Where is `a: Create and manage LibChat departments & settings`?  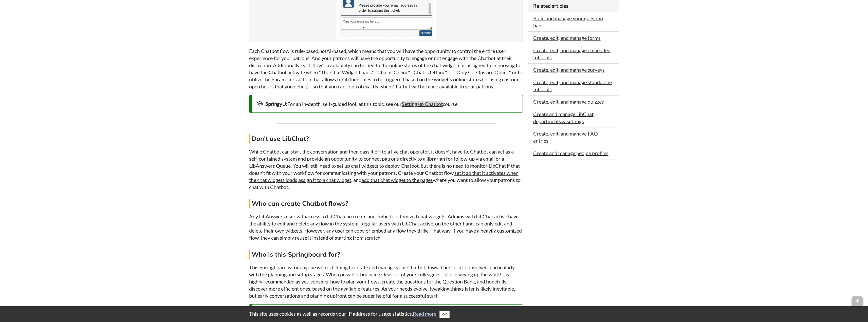
a: Create and manage LibChat departments & settings is located at coordinates (564, 118).